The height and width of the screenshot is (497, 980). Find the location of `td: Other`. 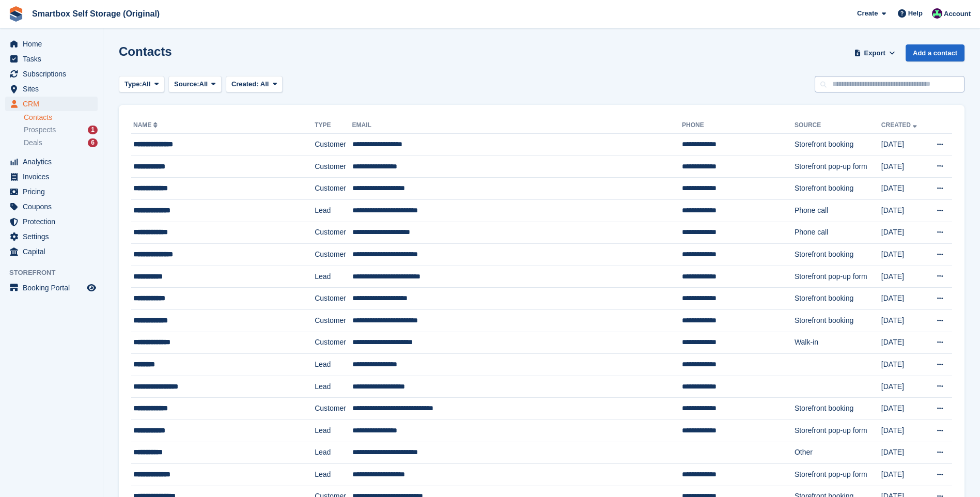

td: Other is located at coordinates (838, 453).